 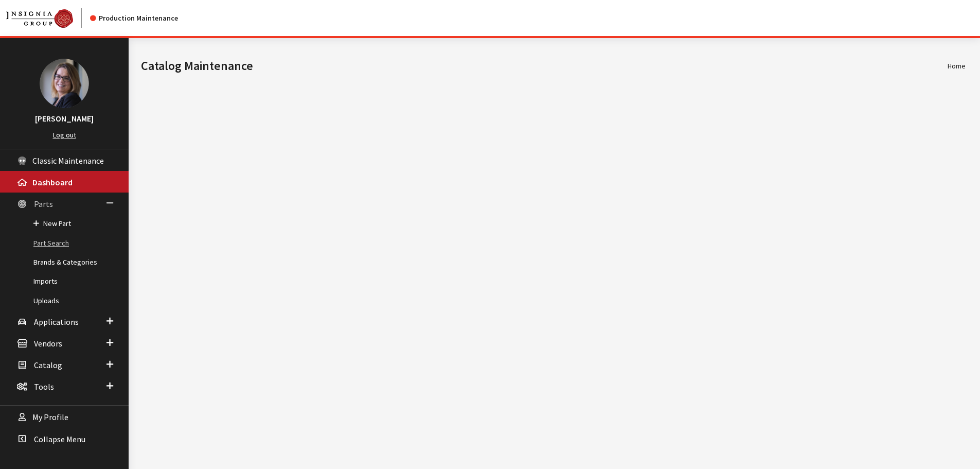 What do you see at coordinates (56, 321) in the screenshot?
I see `span: Applications` at bounding box center [56, 321].